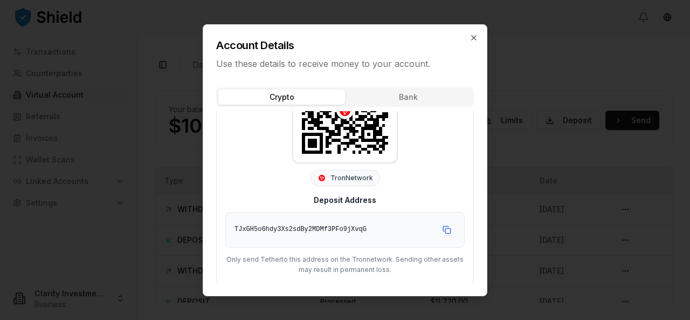 Image resolution: width=690 pixels, height=320 pixels. I want to click on div: TJxGH5o6hdy3Xs2sdBy2MDMf3PFo9jXvqG, so click(333, 230).